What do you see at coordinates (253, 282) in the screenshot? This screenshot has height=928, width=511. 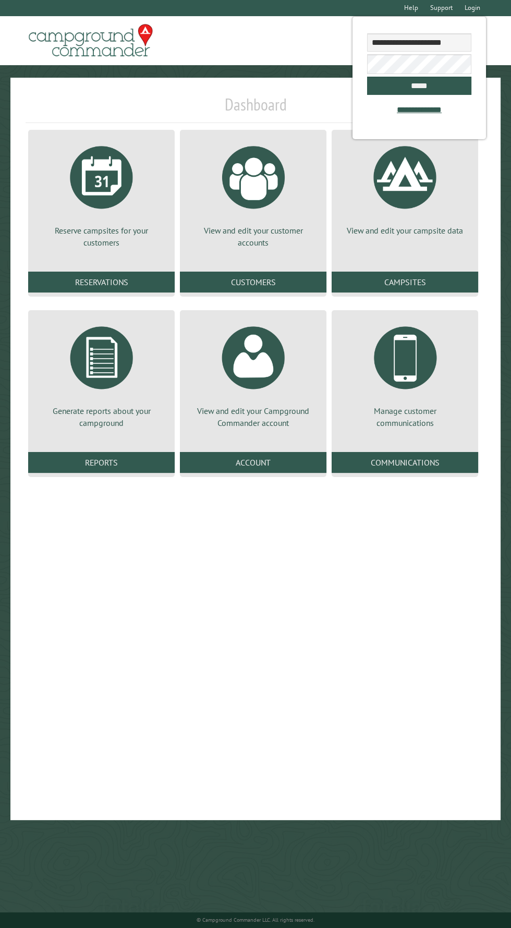 I see `a: Customers` at bounding box center [253, 282].